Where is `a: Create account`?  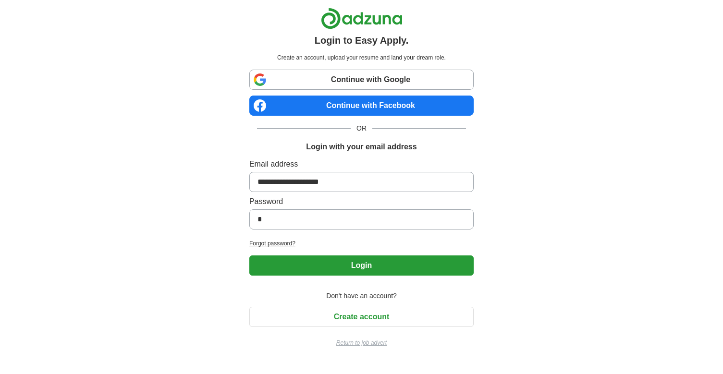
a: Create account is located at coordinates (361, 317).